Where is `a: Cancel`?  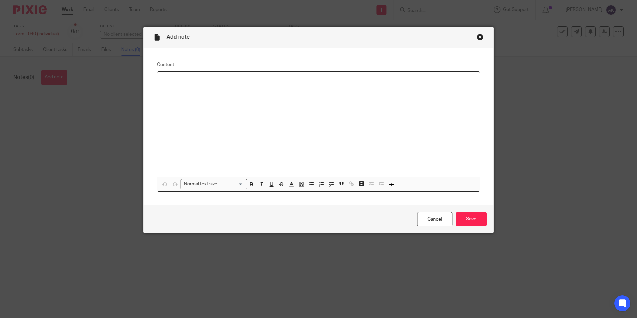
a: Cancel is located at coordinates (435, 219).